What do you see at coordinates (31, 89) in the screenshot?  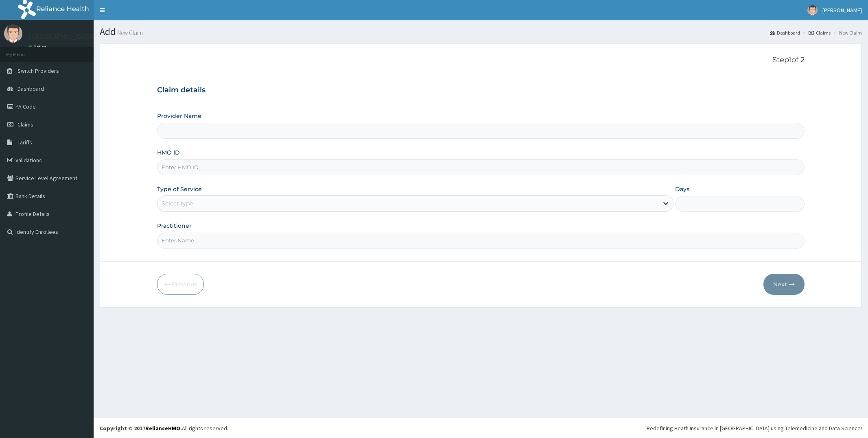 I see `span: Dashboard` at bounding box center [31, 89].